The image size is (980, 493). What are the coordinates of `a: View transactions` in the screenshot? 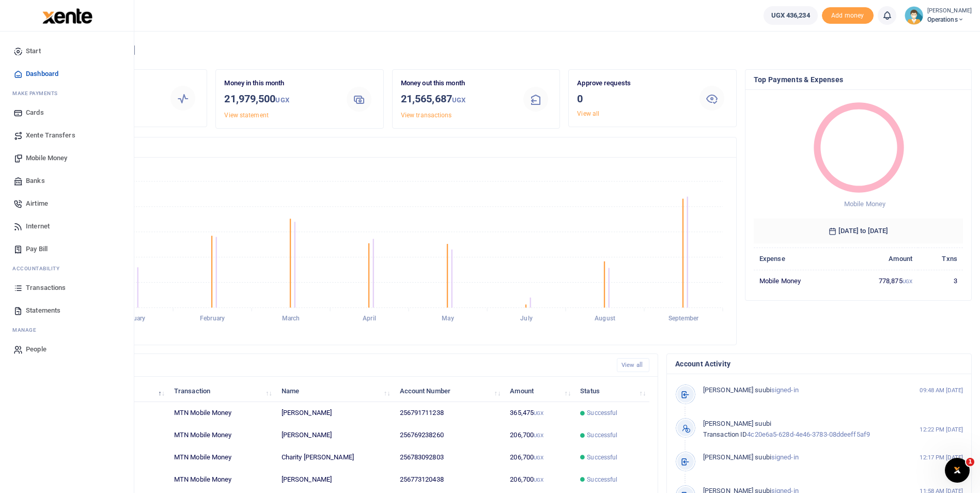 It's located at (426, 115).